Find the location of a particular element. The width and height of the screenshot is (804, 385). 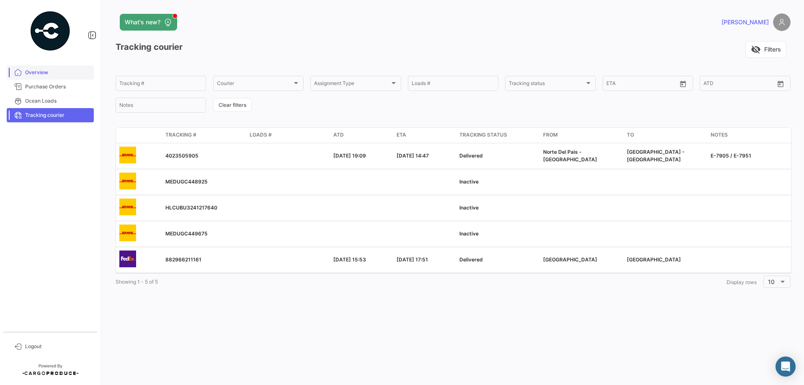

div: Open Intercom Messenger is located at coordinates (786, 367).